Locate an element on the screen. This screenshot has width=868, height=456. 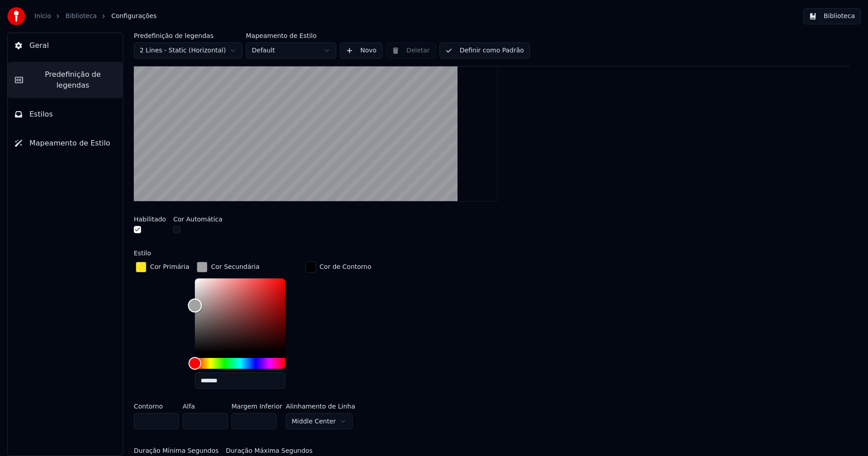
div: Hue is located at coordinates (240, 363).